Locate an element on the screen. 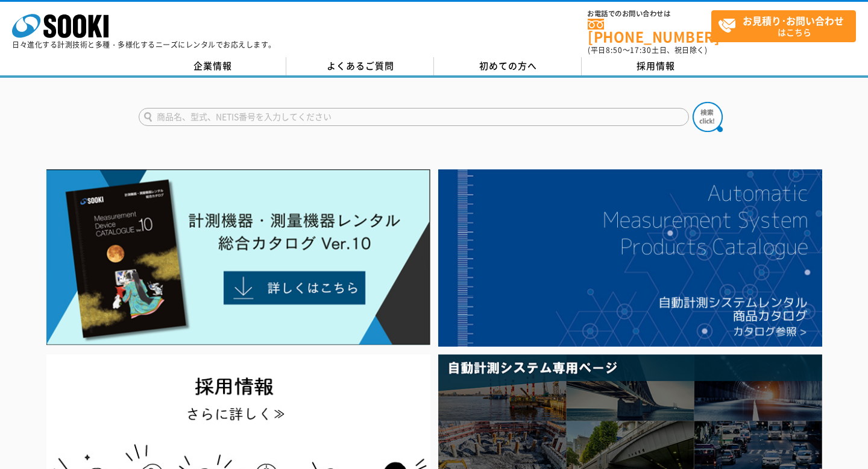  a: お見積り･お問い合わせはこちら is located at coordinates (784, 26).